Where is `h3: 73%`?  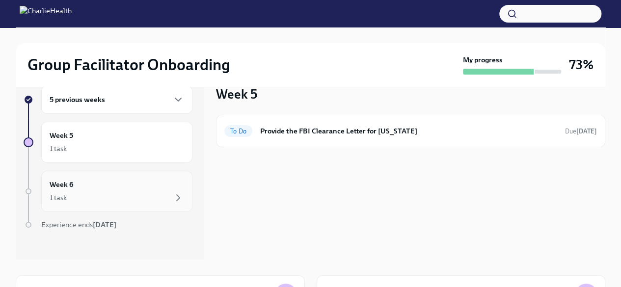
h3: 73% is located at coordinates (581, 65).